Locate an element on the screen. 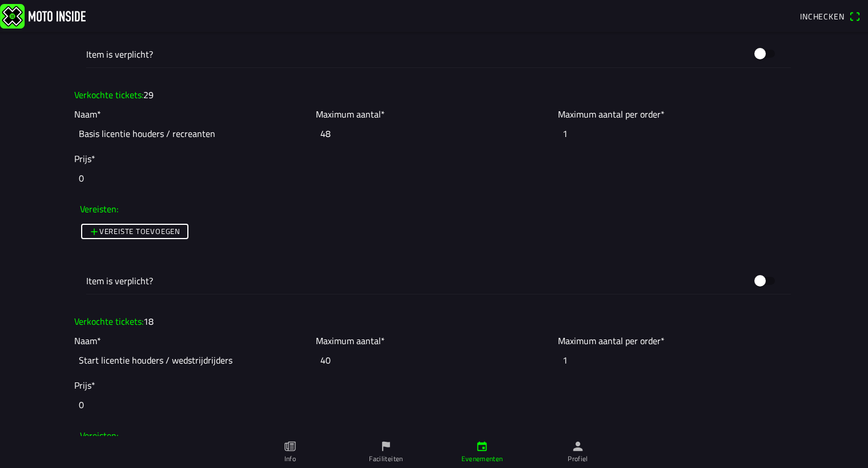  ion-label: Evenementen is located at coordinates (482, 459).